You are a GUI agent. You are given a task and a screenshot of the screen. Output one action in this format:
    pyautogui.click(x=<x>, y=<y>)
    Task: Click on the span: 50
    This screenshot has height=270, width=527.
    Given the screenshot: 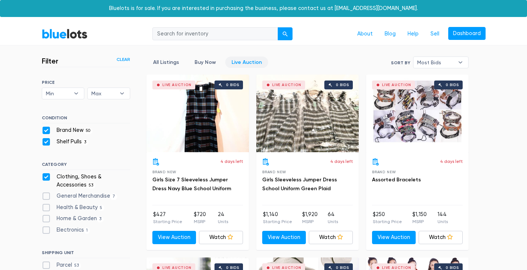 What is the action you would take?
    pyautogui.click(x=88, y=131)
    